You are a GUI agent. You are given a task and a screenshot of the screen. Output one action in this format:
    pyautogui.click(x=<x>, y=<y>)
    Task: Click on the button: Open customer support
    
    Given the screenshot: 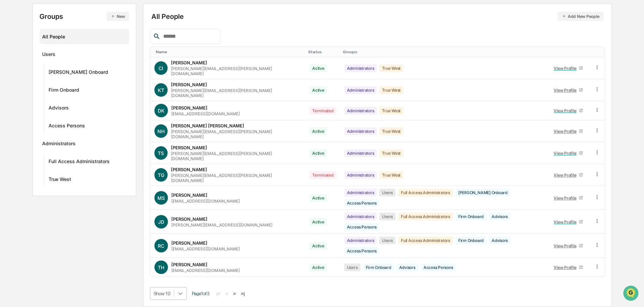 What is the action you would take?
    pyautogui.click(x=9, y=9)
    